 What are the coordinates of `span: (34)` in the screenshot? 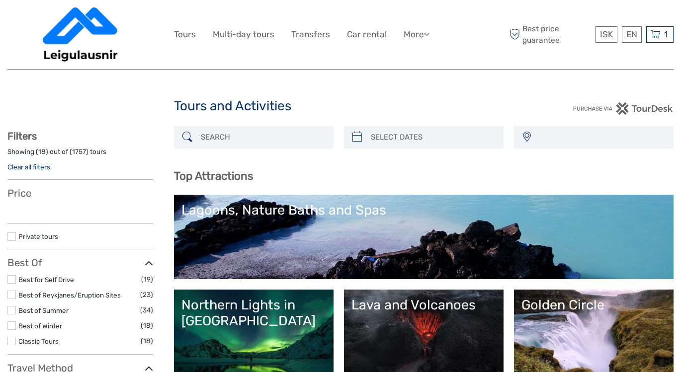 It's located at (147, 310).